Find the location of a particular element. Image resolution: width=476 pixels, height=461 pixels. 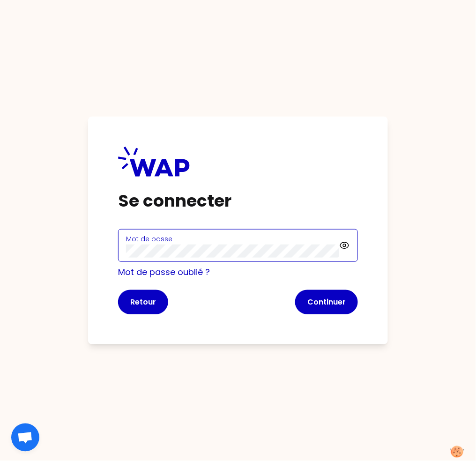

button: Retour is located at coordinates (143, 302).